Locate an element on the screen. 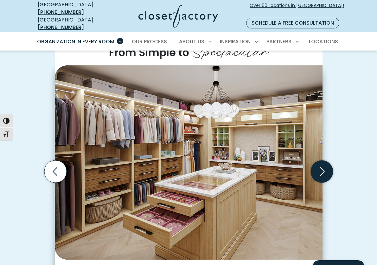  button: Previous slide is located at coordinates (55, 172).